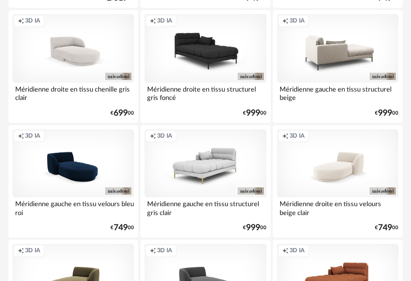 This screenshot has height=281, width=411. Describe the element at coordinates (73, 93) in the screenshot. I see `div: Méridienne droite en tissu chenille gris clair` at that location.